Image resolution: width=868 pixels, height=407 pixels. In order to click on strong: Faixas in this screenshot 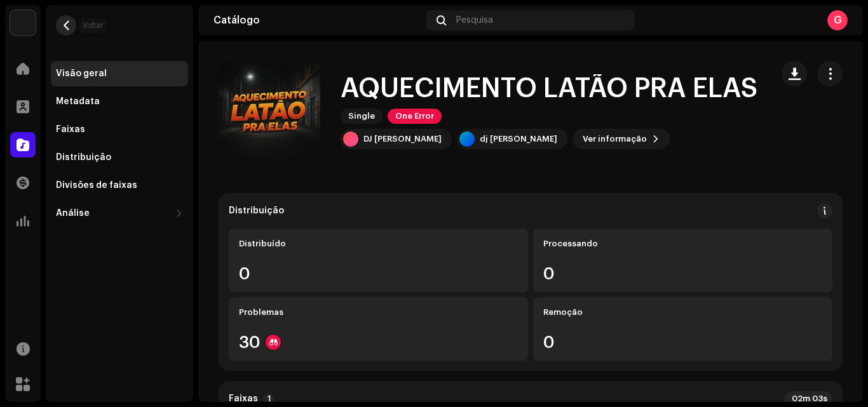, I will do `click(243, 399)`.